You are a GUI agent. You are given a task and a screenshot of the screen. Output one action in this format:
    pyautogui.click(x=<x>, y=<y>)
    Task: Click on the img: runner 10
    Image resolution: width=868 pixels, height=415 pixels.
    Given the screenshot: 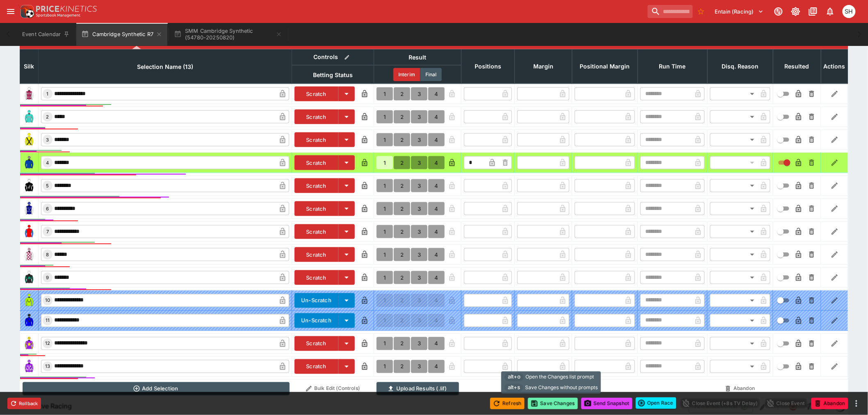 What is the action you would take?
    pyautogui.click(x=29, y=300)
    